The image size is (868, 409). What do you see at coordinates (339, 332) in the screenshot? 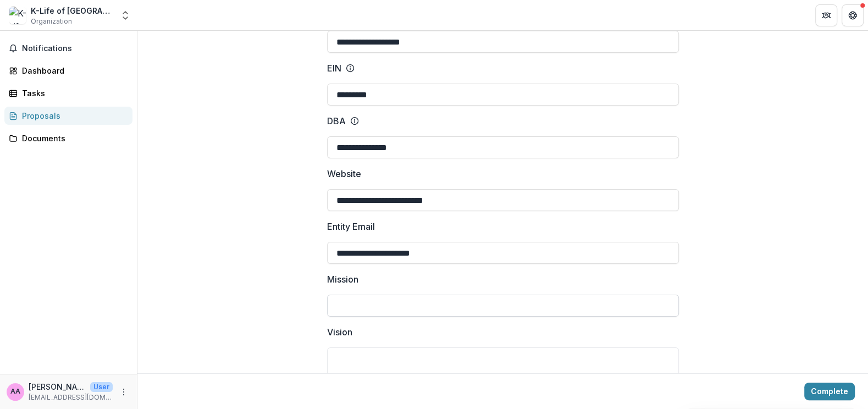
I see `p: Vision` at bounding box center [339, 332].